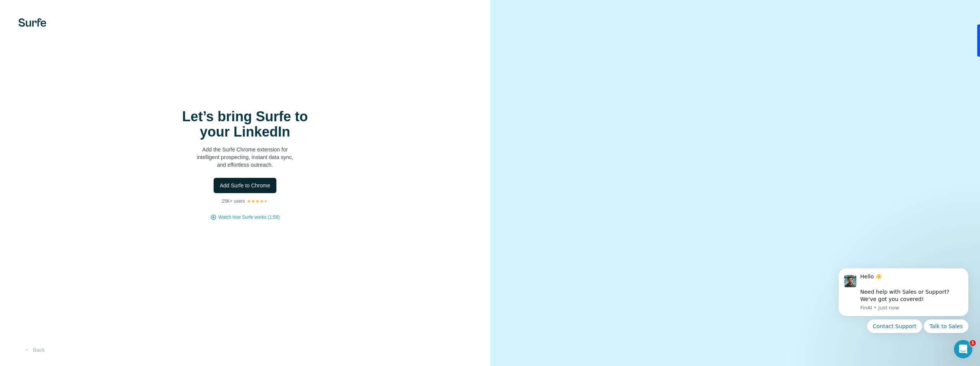 This screenshot has height=366, width=980. I want to click on img: Surfe's logo, so click(32, 23).